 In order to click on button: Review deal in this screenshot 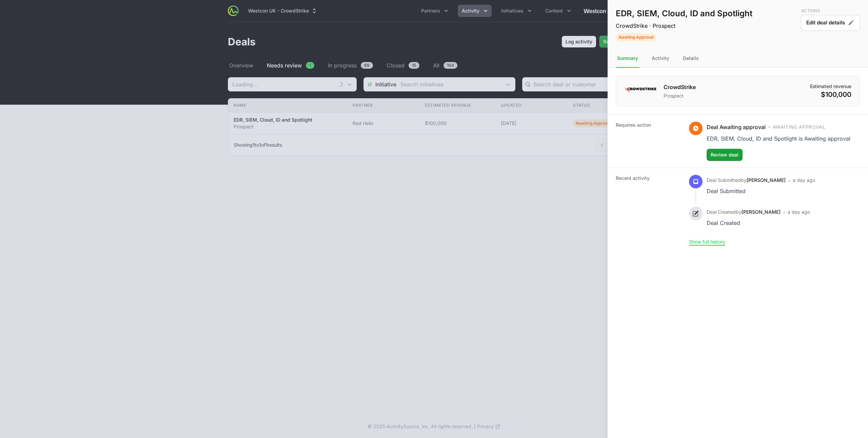, I will do `click(724, 155)`.